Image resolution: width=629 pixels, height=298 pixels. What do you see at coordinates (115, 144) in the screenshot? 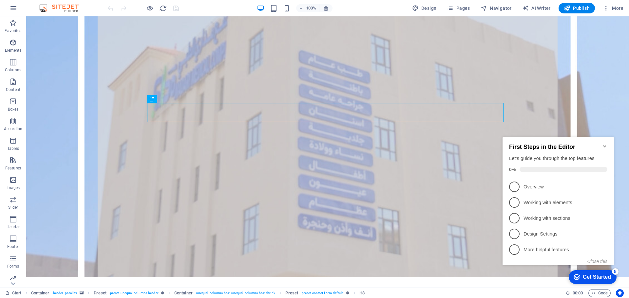
I see `div: 5` at bounding box center [115, 144].